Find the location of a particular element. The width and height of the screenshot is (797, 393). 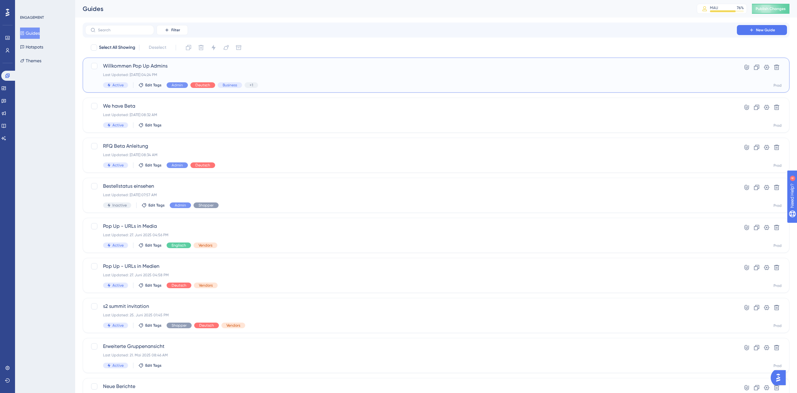

button: Themes is located at coordinates (31, 61).